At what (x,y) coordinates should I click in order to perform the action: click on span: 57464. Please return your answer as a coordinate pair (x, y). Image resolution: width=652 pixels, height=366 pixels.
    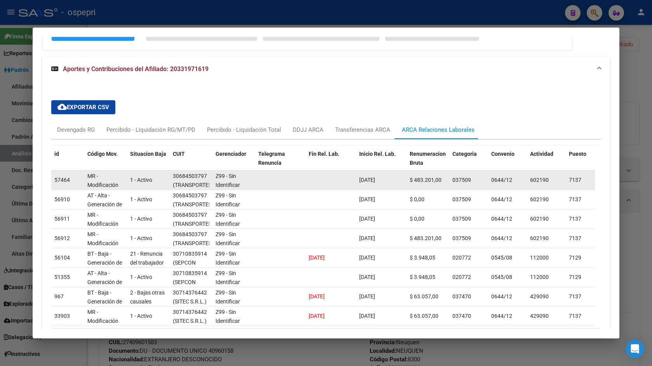
    Looking at the image, I should click on (62, 180).